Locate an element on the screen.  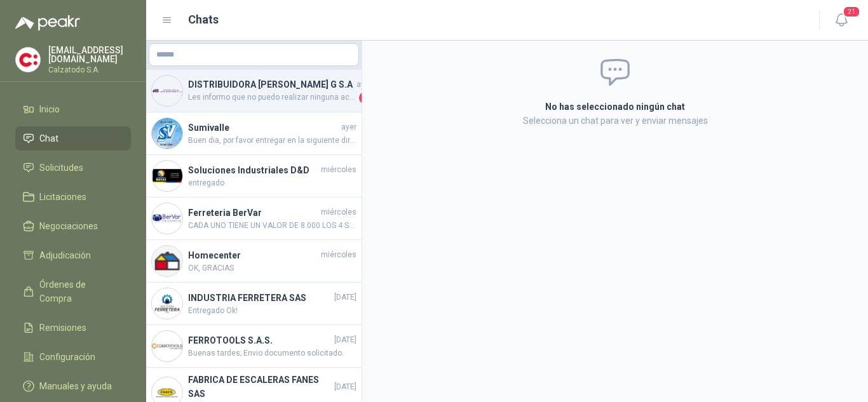
a: Company LogoHomecentermiércolesOK, GRACIAS is located at coordinates (254, 261).